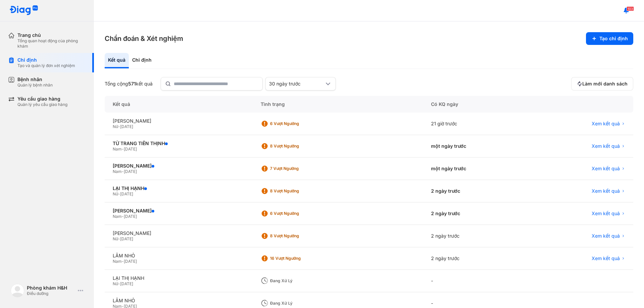 The image size is (644, 308). What do you see at coordinates (630, 9) in the screenshot?
I see `span: 103` at bounding box center [630, 9].